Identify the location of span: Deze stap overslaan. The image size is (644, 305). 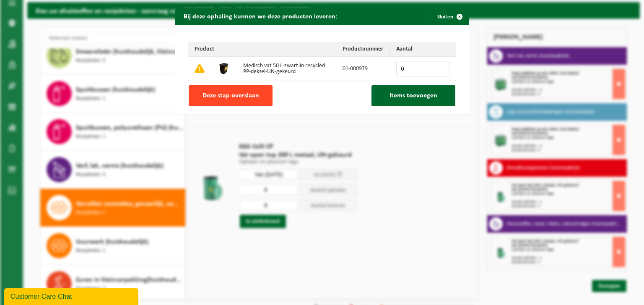
(230, 96).